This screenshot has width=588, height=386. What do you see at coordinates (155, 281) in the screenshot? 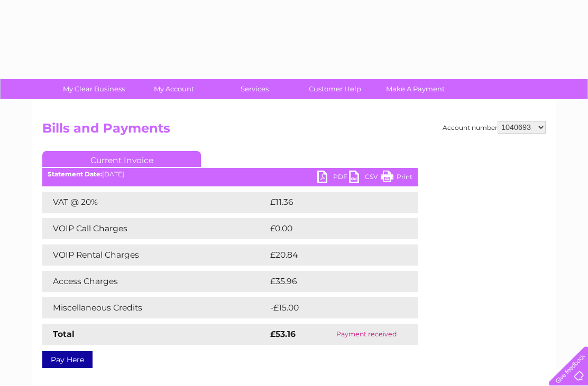
I see `td: Access Charges` at bounding box center [155, 281].